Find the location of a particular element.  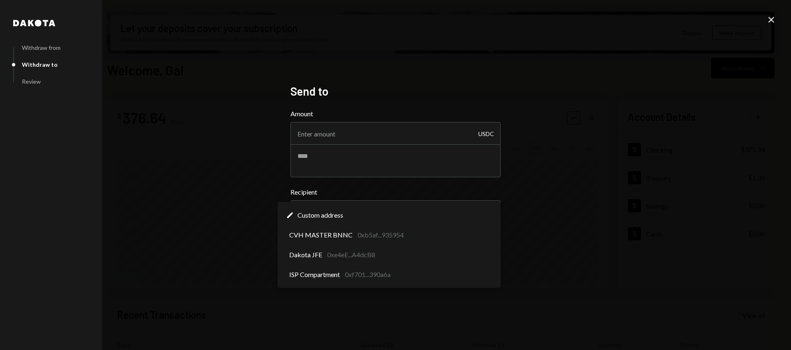

div: 0xb5af...935954 is located at coordinates (381, 235).